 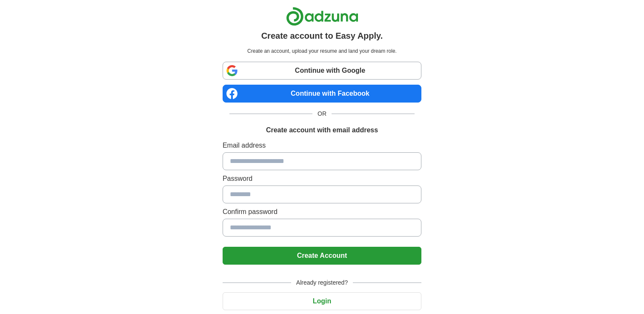 I want to click on button: Create Account, so click(x=322, y=256).